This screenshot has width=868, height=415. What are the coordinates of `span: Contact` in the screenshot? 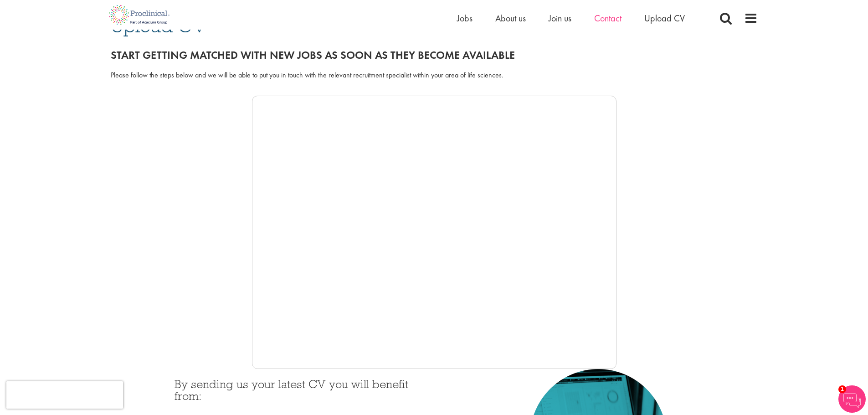 It's located at (608, 19).